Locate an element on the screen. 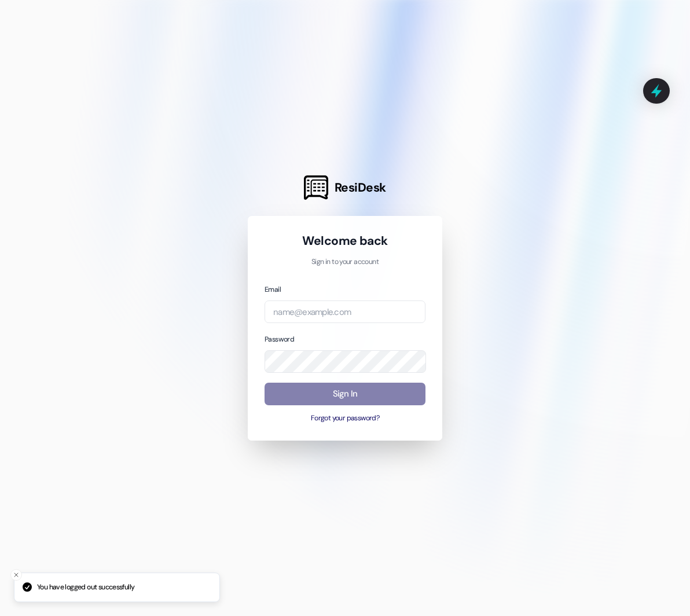 The width and height of the screenshot is (690, 616). img: ResiDesk Logo is located at coordinates (316, 187).